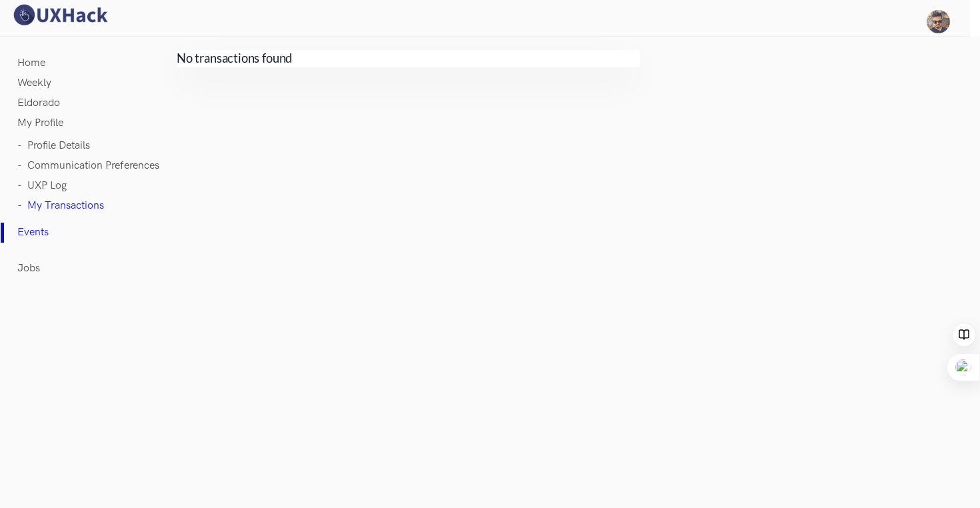  What do you see at coordinates (60, 14) in the screenshot?
I see `img: UXHack logo` at bounding box center [60, 14].